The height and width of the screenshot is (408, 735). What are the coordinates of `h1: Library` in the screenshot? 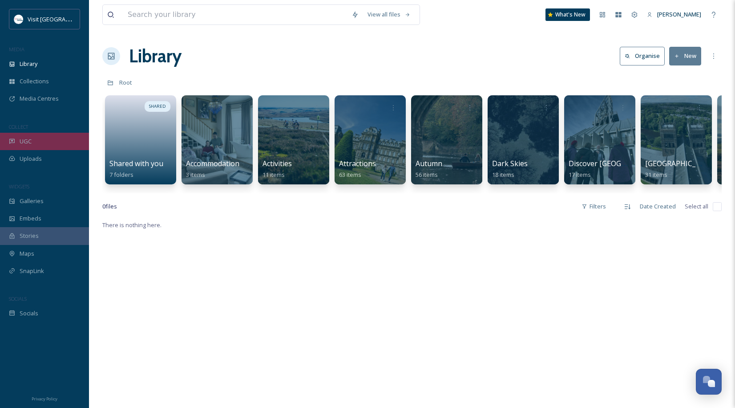 It's located at (155, 56).